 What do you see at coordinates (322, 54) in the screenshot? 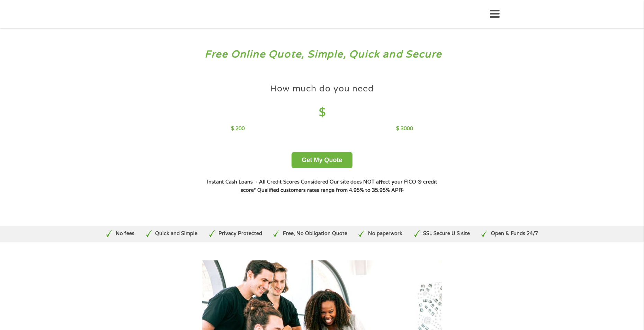
I see `h3: Free Online Quote, Simple, Quick and Secure` at bounding box center [322, 54].